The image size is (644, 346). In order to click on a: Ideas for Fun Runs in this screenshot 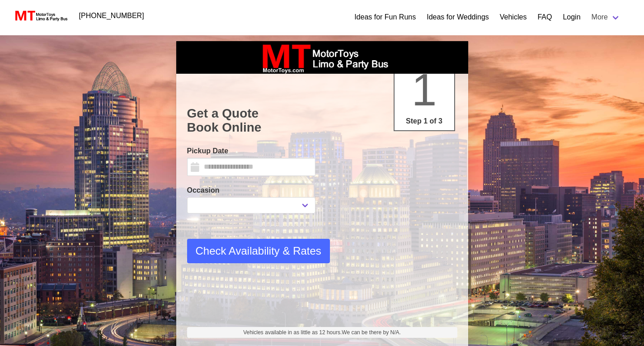, I will do `click(385, 17)`.